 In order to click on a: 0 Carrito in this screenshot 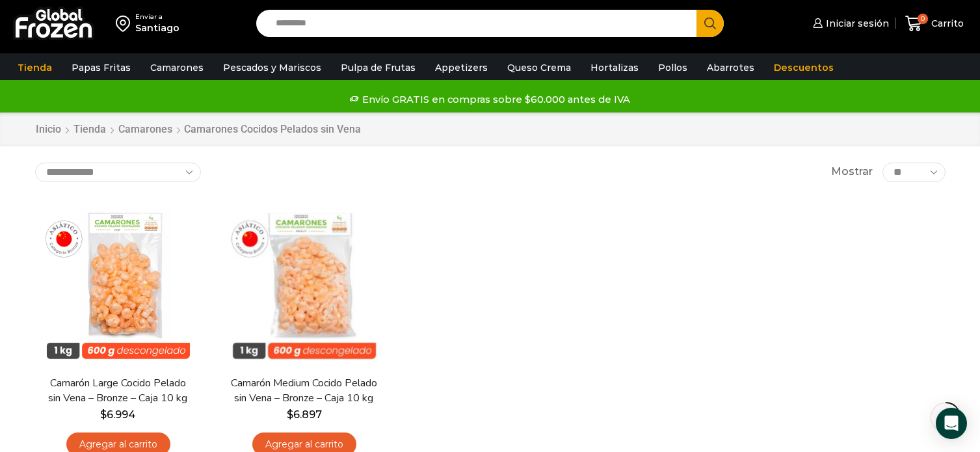, I will do `click(934, 23)`.